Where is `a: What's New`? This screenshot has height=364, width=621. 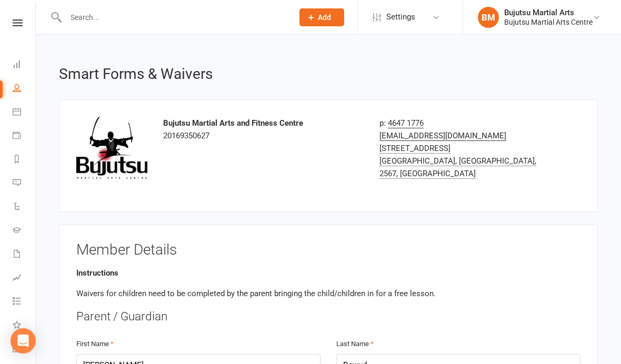 a: What's New is located at coordinates (24, 326).